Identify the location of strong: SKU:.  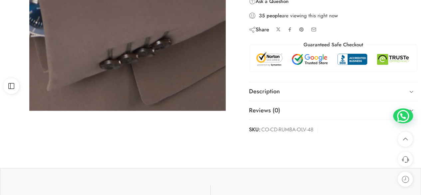
(255, 130).